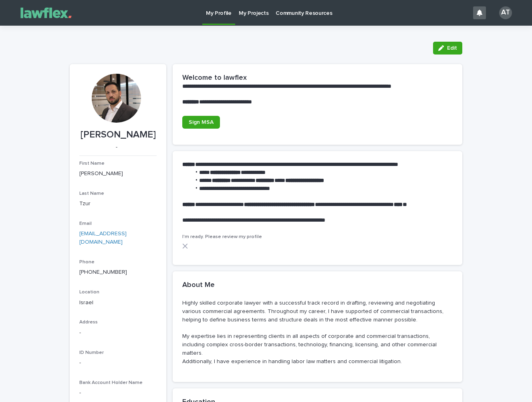  Describe the element at coordinates (448, 48) in the screenshot. I see `button: Edit` at that location.